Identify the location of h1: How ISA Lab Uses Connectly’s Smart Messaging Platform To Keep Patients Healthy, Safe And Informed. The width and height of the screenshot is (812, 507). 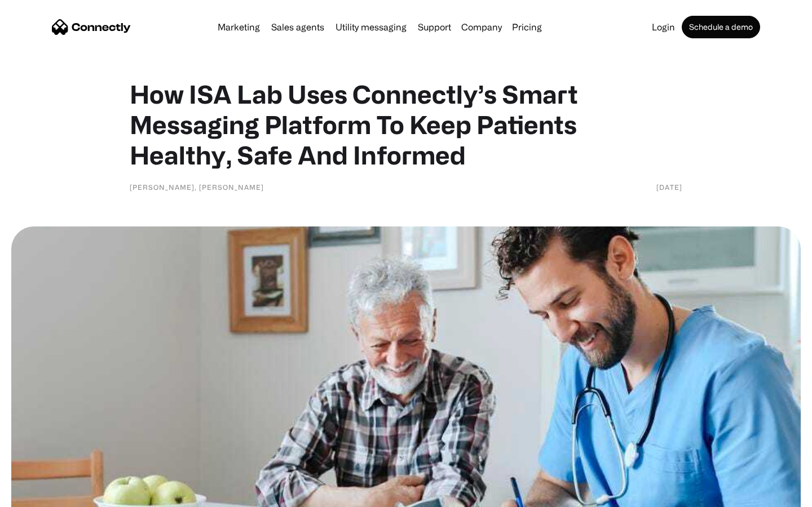
(406, 125).